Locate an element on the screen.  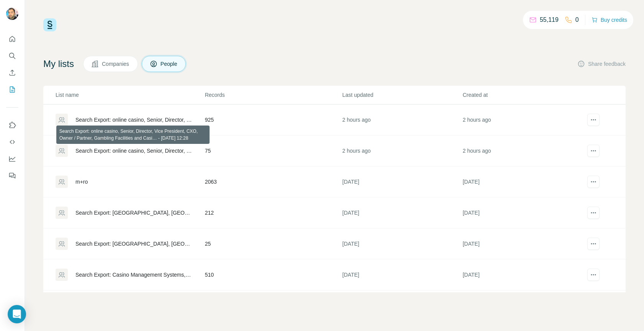
div: Open Intercom Messenger is located at coordinates (17, 314).